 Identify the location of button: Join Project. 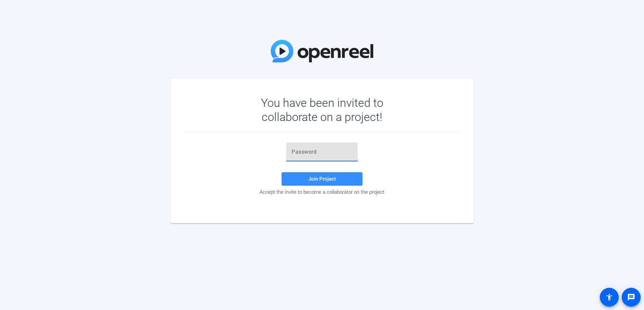
(322, 179).